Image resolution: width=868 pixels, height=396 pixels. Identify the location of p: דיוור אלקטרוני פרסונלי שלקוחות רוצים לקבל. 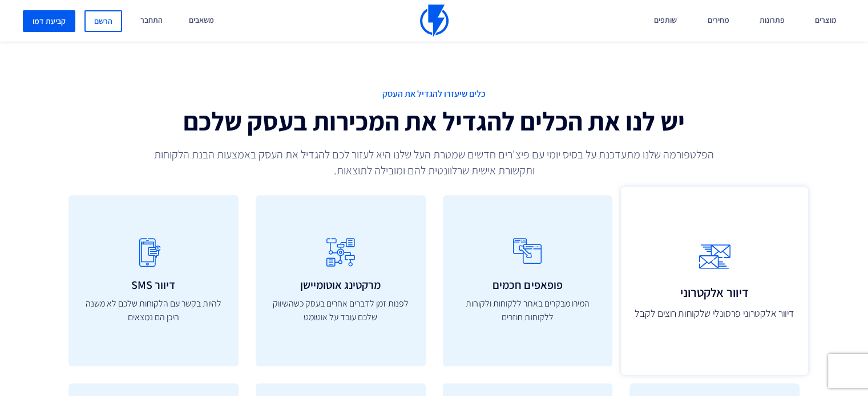
(714, 314).